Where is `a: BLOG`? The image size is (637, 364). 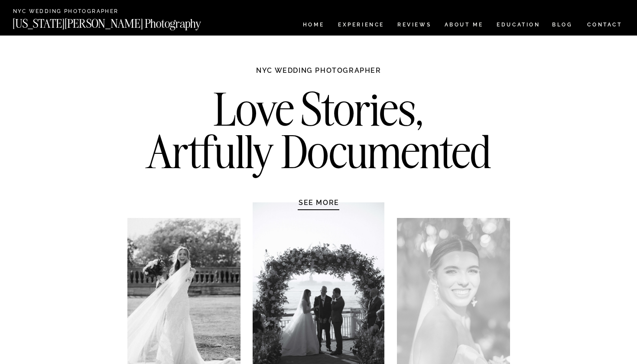 a: BLOG is located at coordinates (562, 26).